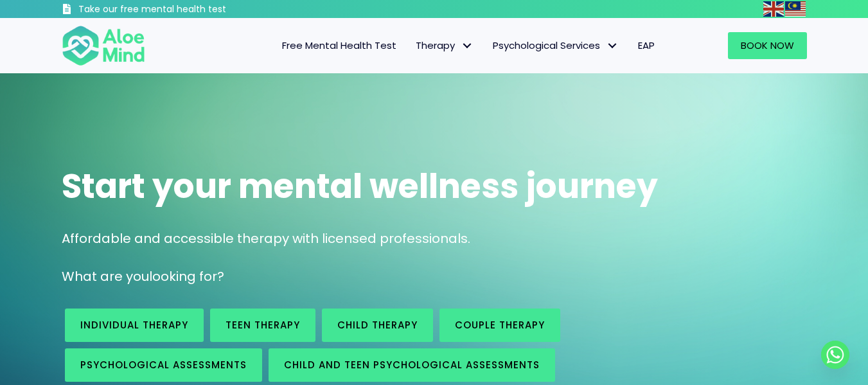  Describe the element at coordinates (263, 325) in the screenshot. I see `span: Teen Therapy` at that location.